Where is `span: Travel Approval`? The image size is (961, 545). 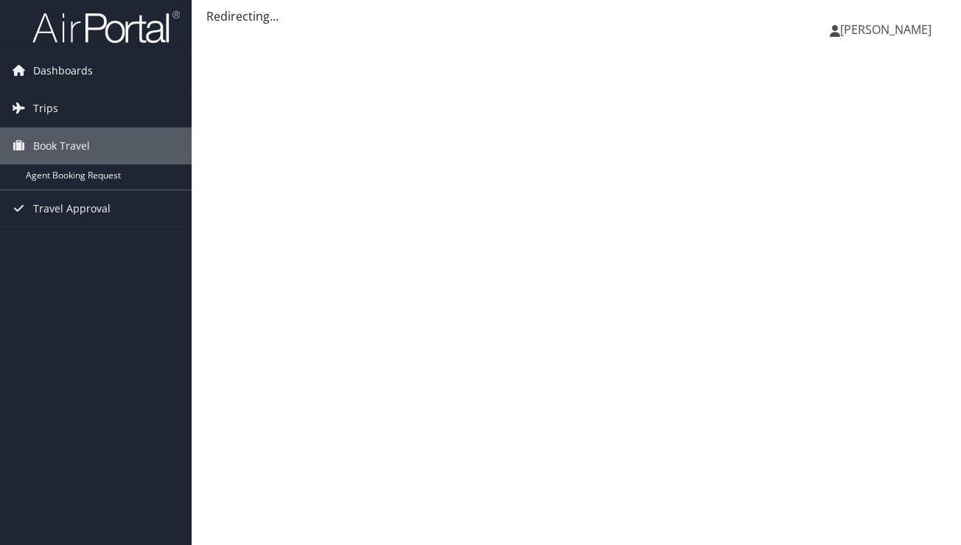
span: Travel Approval is located at coordinates (71, 209).